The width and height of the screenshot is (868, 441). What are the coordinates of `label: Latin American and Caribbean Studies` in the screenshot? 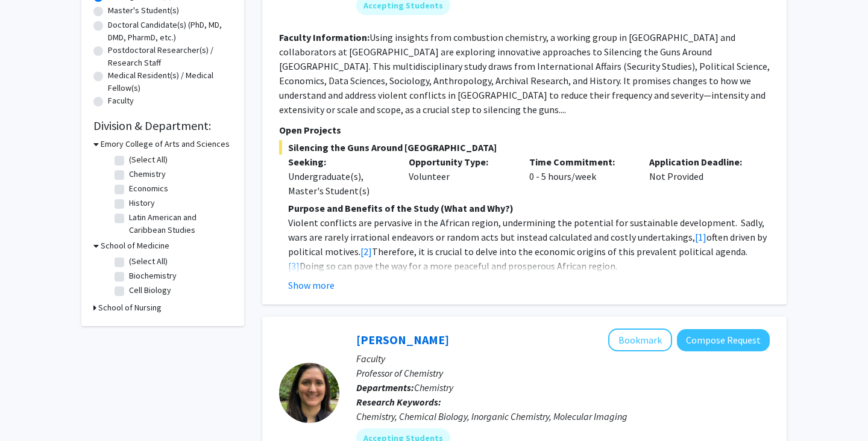 It's located at (179, 224).